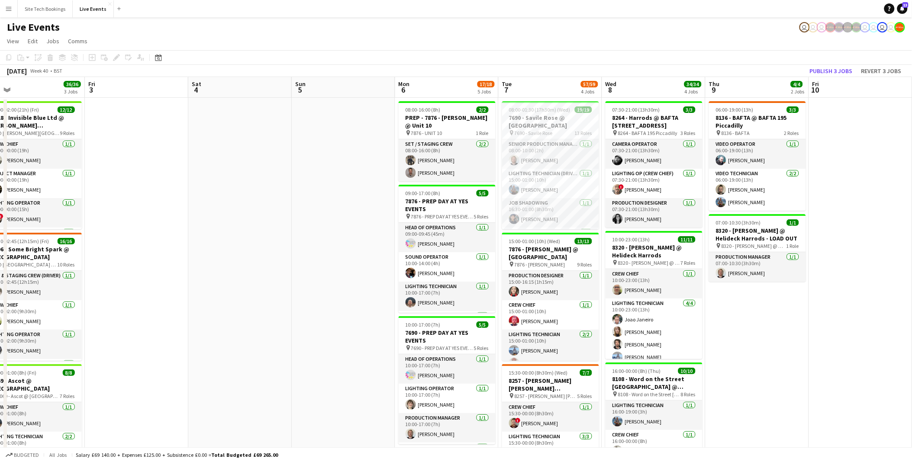 Image resolution: width=912 pixels, height=462 pixels. What do you see at coordinates (53, 41) in the screenshot?
I see `span: Jobs` at bounding box center [53, 41].